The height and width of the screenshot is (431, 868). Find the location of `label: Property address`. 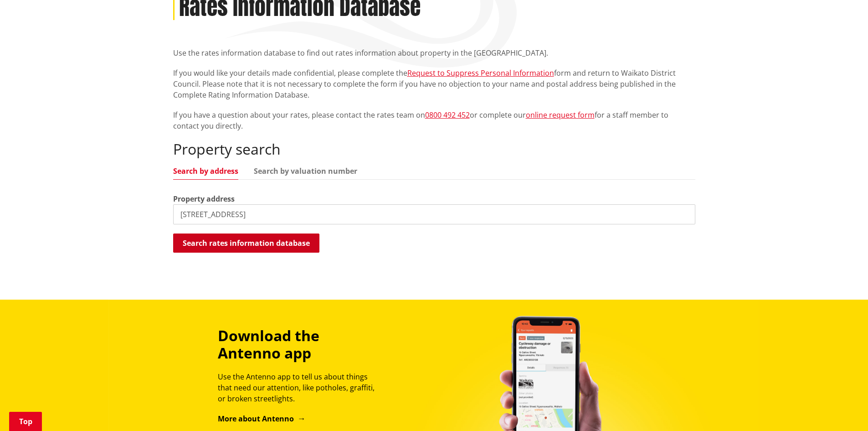

label: Property address is located at coordinates (203, 199).